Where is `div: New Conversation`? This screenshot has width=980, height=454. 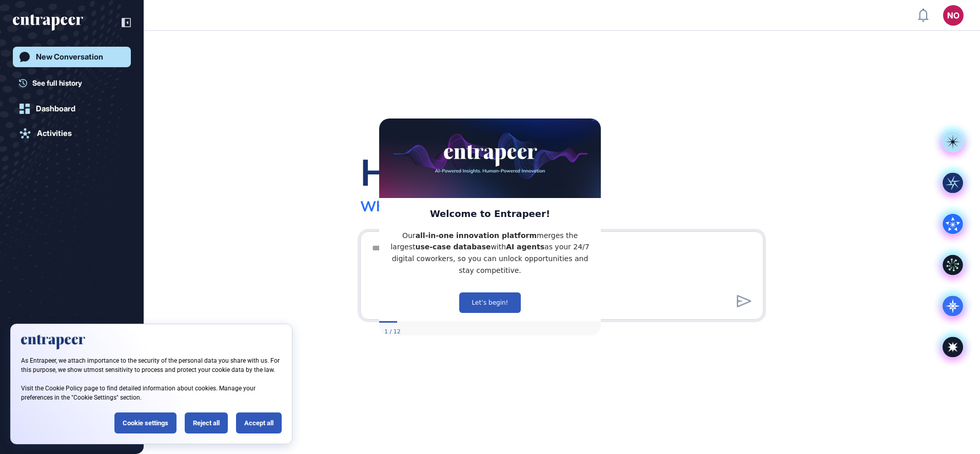 div: New Conversation is located at coordinates (69, 57).